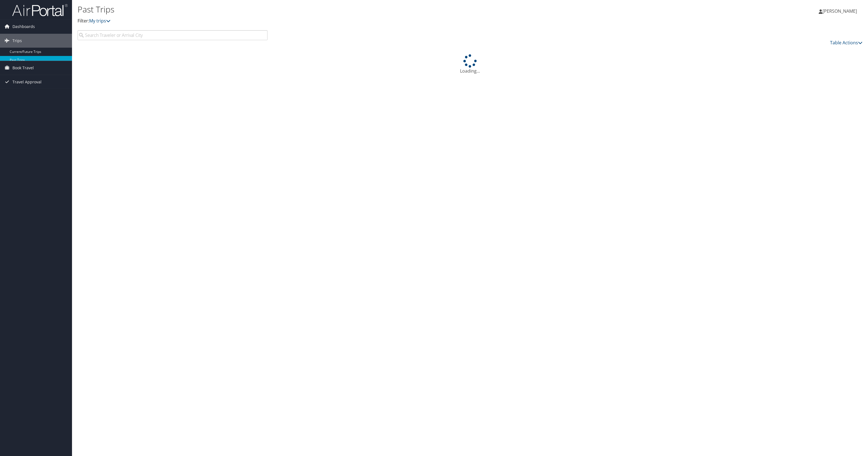 Image resolution: width=868 pixels, height=456 pixels. What do you see at coordinates (27, 82) in the screenshot?
I see `span: Travel Approval` at bounding box center [27, 82].